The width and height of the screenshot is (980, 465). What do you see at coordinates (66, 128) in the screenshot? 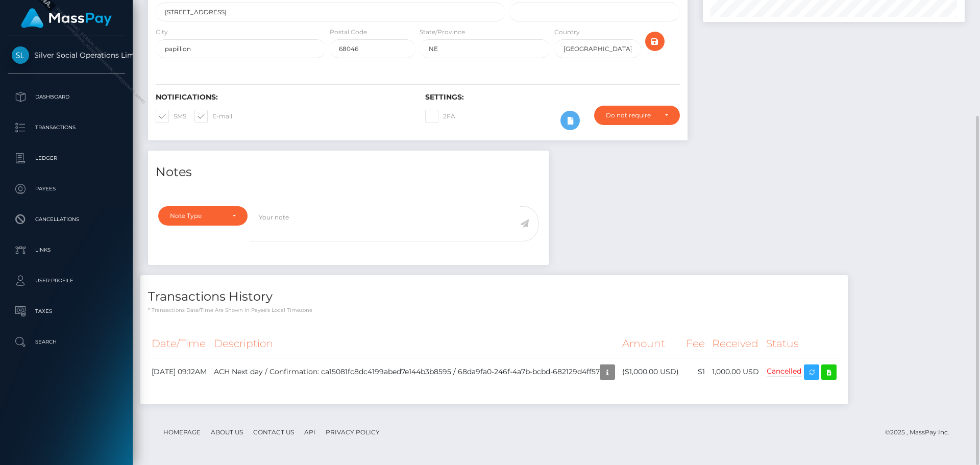
I see `p: Transactions` at bounding box center [66, 128].